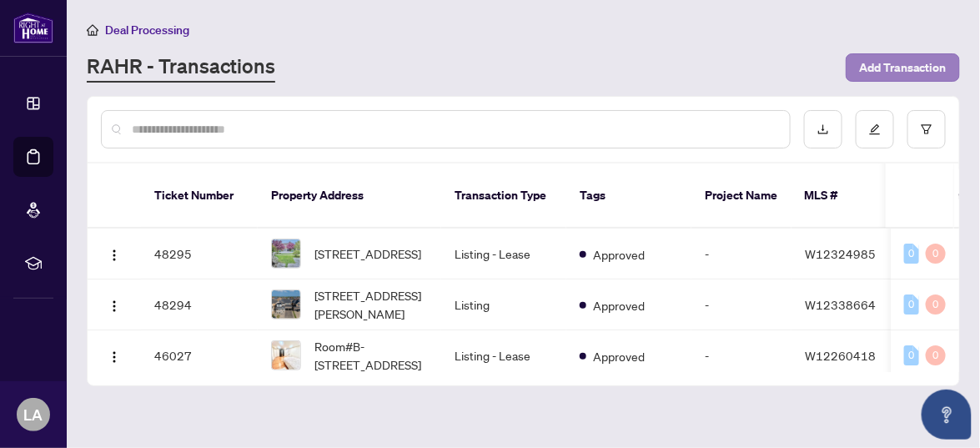  Describe the element at coordinates (199, 196) in the screenshot. I see `th: Ticket Number` at that location.